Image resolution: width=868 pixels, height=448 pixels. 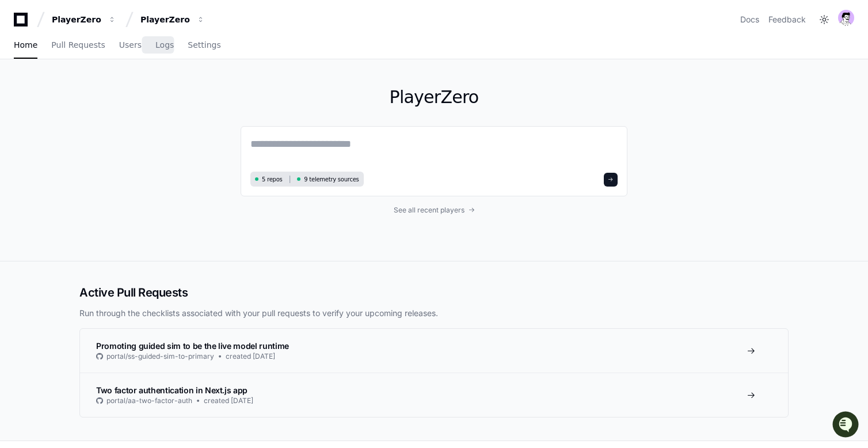 What do you see at coordinates (160, 357) in the screenshot?
I see `span: portal/ss-guided-sim-to-primary` at bounding box center [160, 357].